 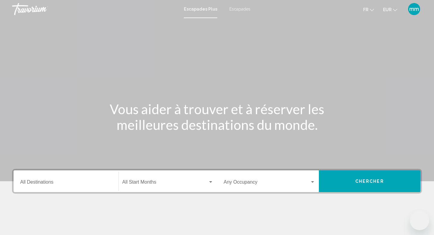 What do you see at coordinates (240, 9) in the screenshot?
I see `a: Escapades` at bounding box center [240, 9].